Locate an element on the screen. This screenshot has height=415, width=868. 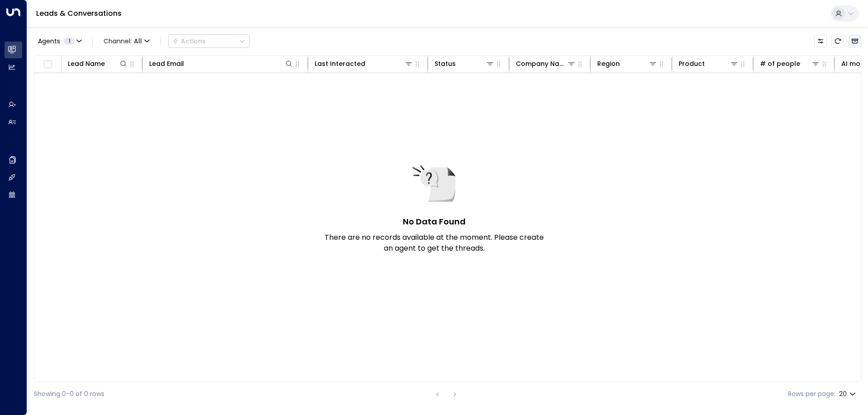
div: Showing 0-0 of 0 rows is located at coordinates (69, 394).